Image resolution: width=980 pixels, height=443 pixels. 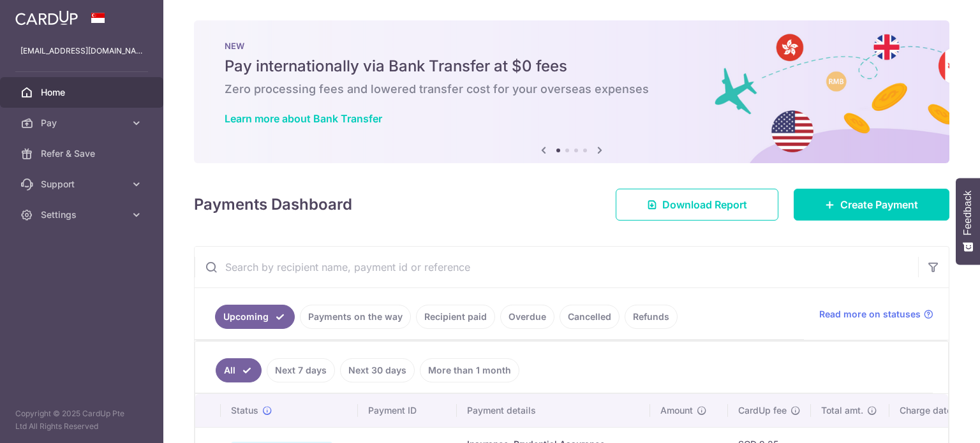 I want to click on span: Pay, so click(x=83, y=123).